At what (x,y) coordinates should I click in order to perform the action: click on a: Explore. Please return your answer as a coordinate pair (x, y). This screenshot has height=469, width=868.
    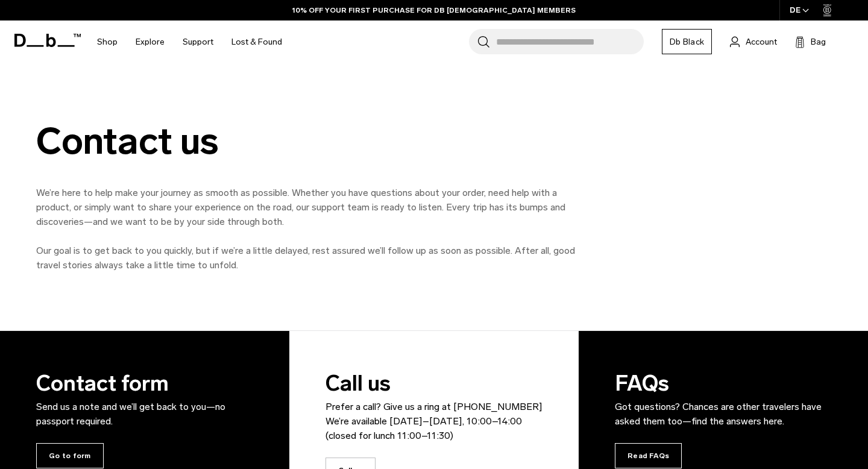
    Looking at the image, I should click on (150, 42).